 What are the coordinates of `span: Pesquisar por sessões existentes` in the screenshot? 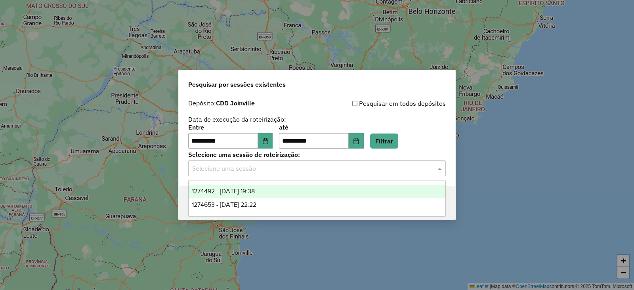 It's located at (237, 84).